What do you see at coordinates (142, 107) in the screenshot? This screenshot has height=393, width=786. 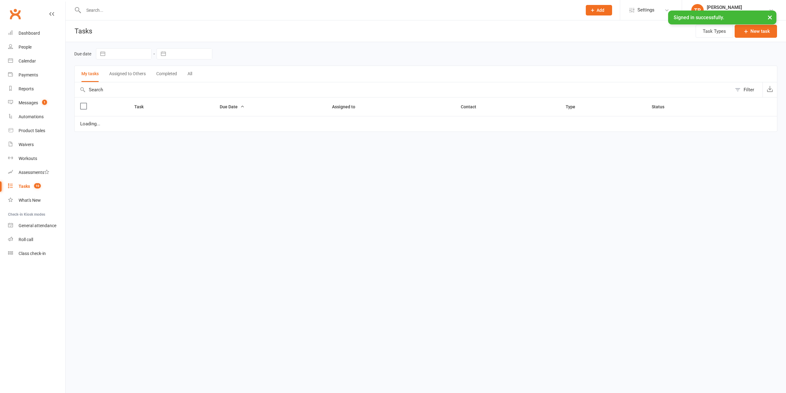 I see `span: Task` at bounding box center [142, 107].